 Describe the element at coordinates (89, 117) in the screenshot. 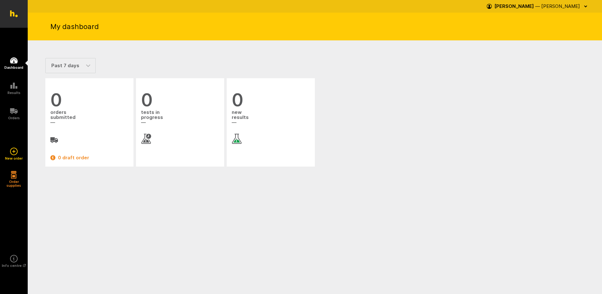

I see `a: 0 orderssubmitted` at that location.